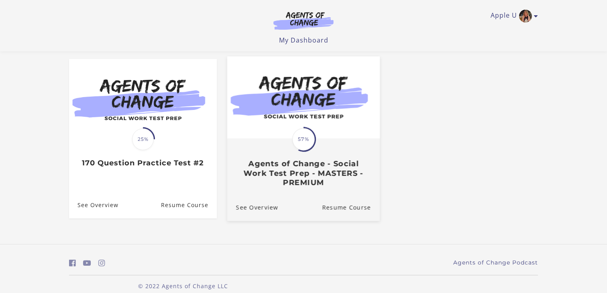  What do you see at coordinates (303, 139) in the screenshot?
I see `span: 57%` at bounding box center [303, 139].